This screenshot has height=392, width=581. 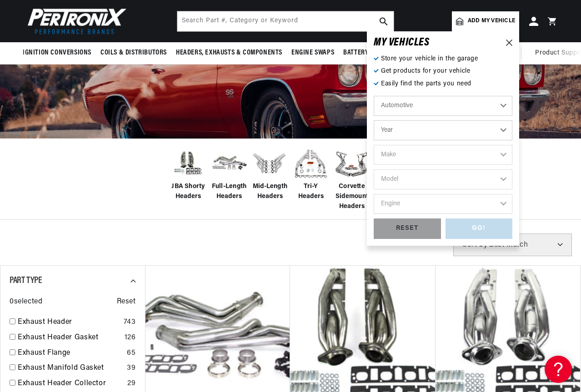 What do you see at coordinates (311, 192) in the screenshot?
I see `span: Tri-Y Headers` at bounding box center [311, 192].